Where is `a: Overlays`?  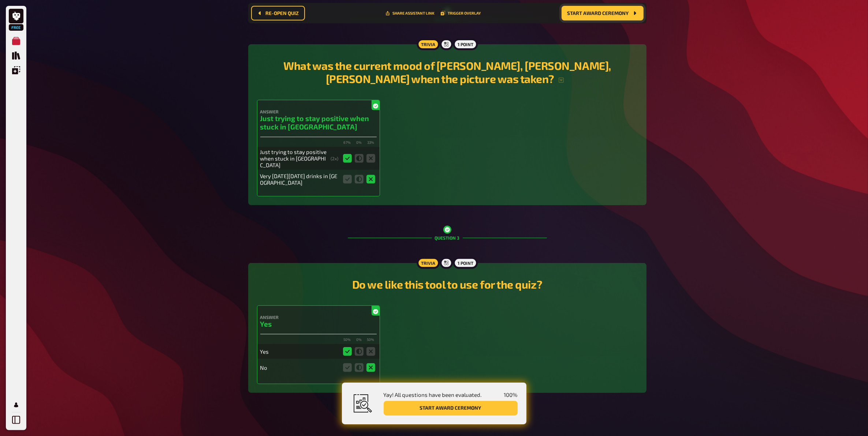
a: Overlays is located at coordinates (16, 70).